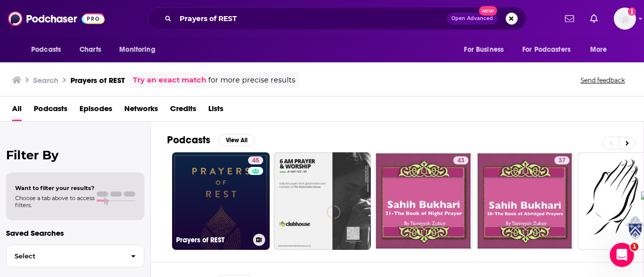  I want to click on span: Want to filter your results?, so click(55, 188).